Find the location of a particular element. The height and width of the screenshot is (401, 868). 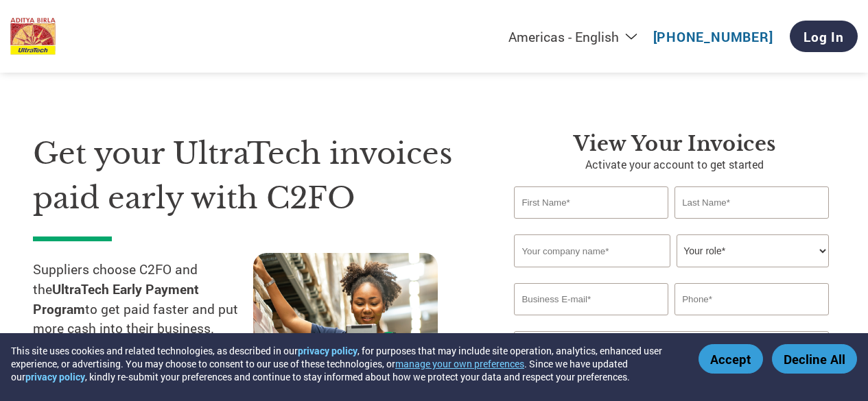

div: Inavlid Email Address is located at coordinates (591, 321).